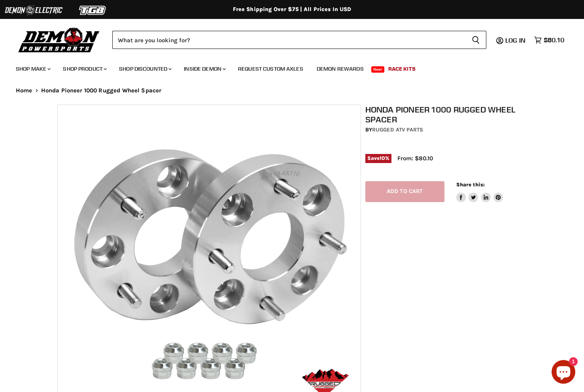 This screenshot has height=392, width=584. I want to click on a: Home, so click(24, 90).